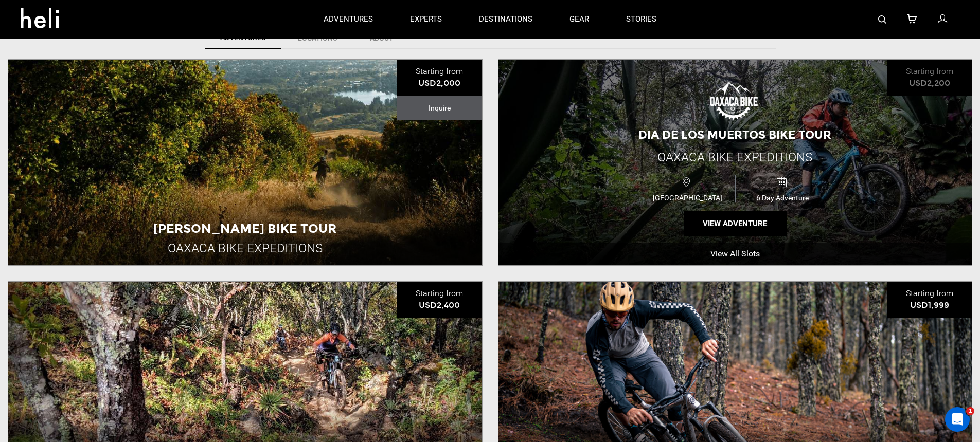  I want to click on img: search-bar-icon.svg, so click(882, 20).